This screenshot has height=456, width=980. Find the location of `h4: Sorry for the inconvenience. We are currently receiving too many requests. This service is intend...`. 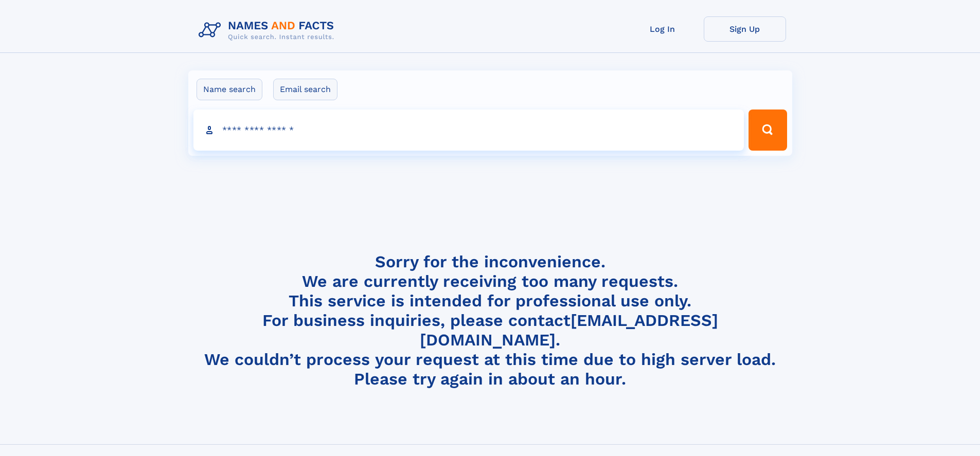

h4: Sorry for the inconvenience. We are currently receiving too many requests. This service is intend... is located at coordinates (490, 320).